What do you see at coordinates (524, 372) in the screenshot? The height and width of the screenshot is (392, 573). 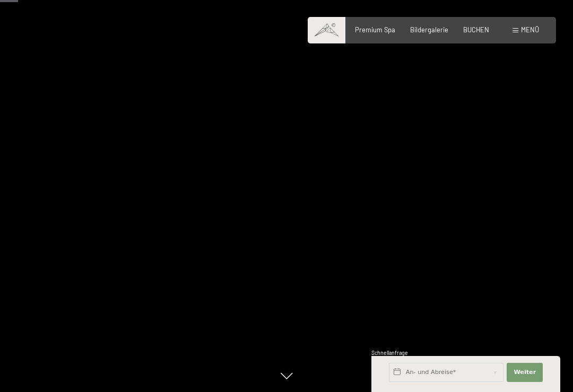 I see `span: Weiter` at bounding box center [524, 372].